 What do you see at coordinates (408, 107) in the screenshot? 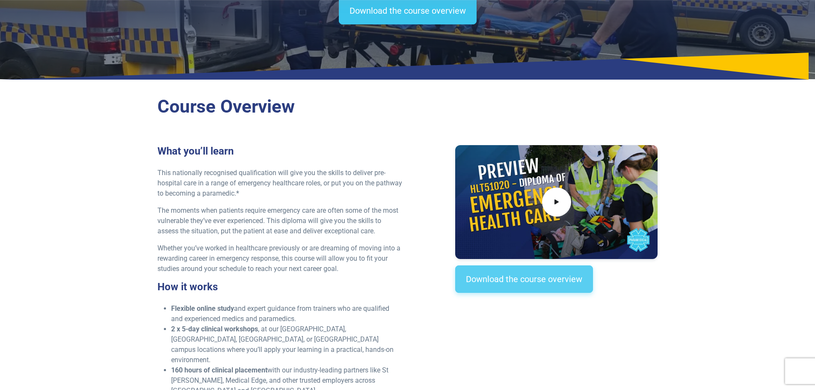
I see `h2: Course Overview` at bounding box center [408, 107].